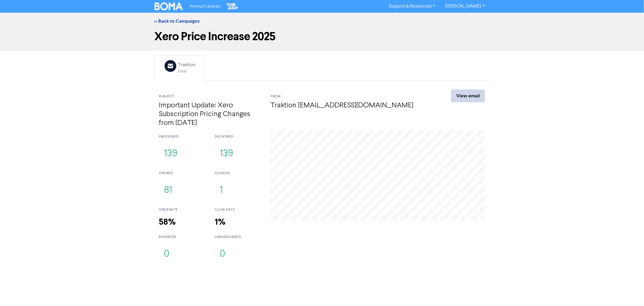 This screenshot has width=644, height=306. Describe the element at coordinates (177, 21) in the screenshot. I see `a: << Back to Campaigns` at that location.